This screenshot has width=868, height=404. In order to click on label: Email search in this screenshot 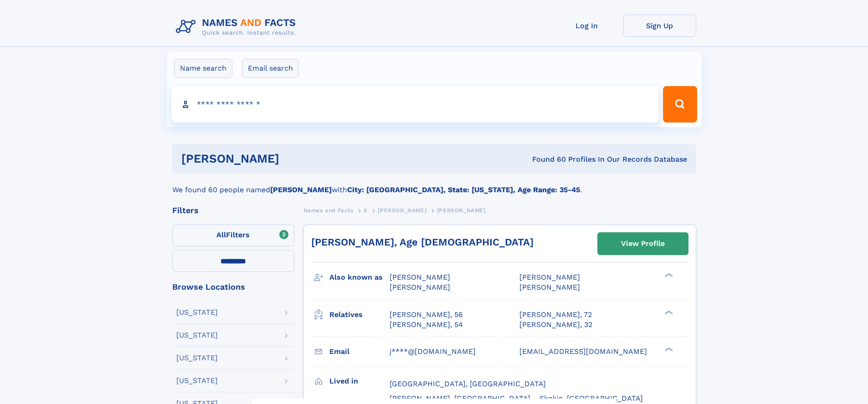, I will do `click(270, 68)`.